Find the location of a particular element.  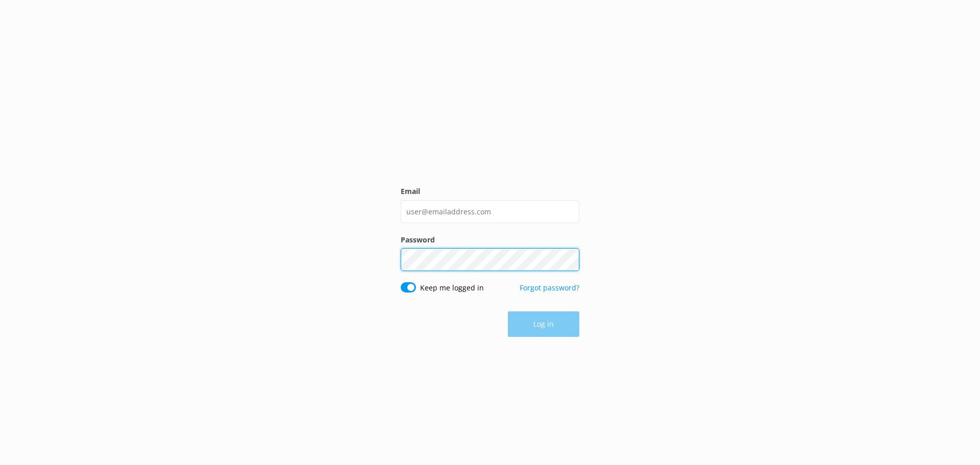

input: user@emailaddress.com is located at coordinates (490, 211).